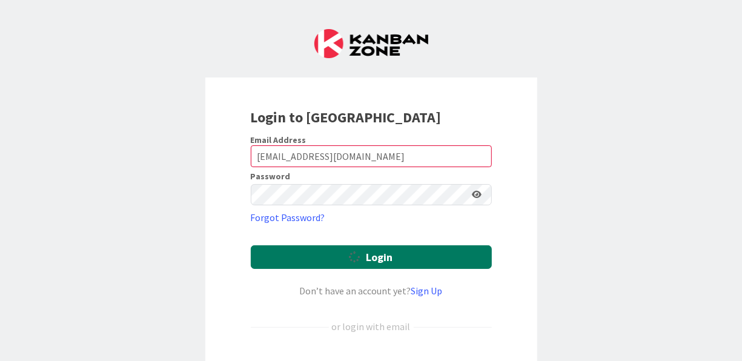  I want to click on button: Login, so click(371, 257).